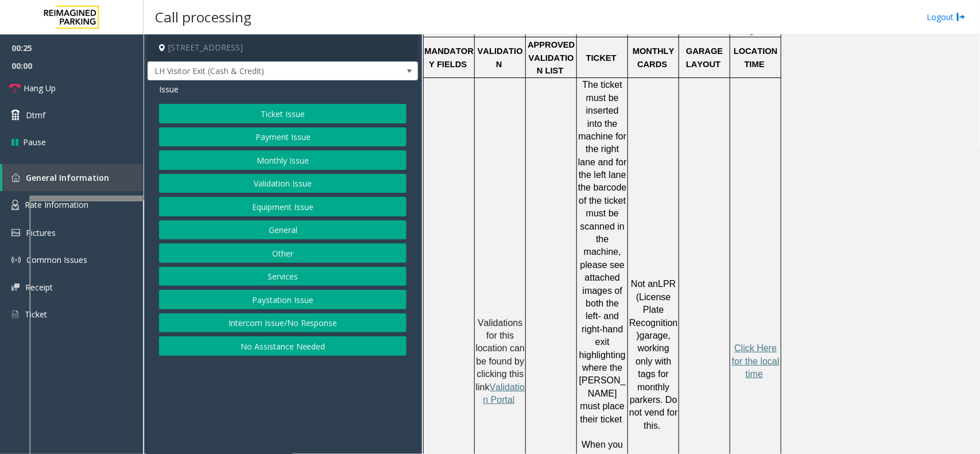 This screenshot has width=980, height=454. What do you see at coordinates (946, 17) in the screenshot?
I see `a: Logout` at bounding box center [946, 17].